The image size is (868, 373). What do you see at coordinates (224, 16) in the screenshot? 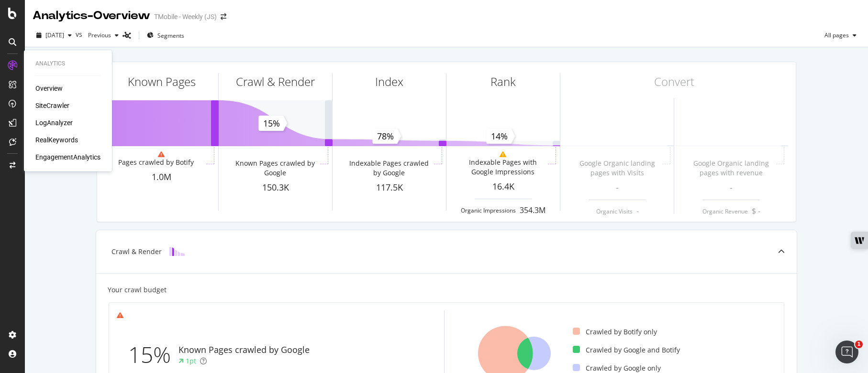
I see `div: arrow-right-arrow-left` at bounding box center [224, 16].